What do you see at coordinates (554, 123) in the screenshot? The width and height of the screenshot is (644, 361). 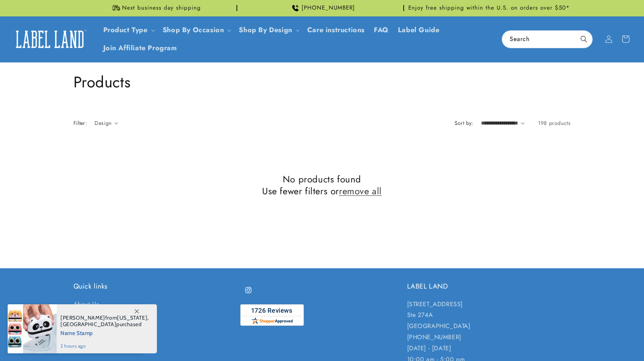 I see `span: 198 products` at bounding box center [554, 123].